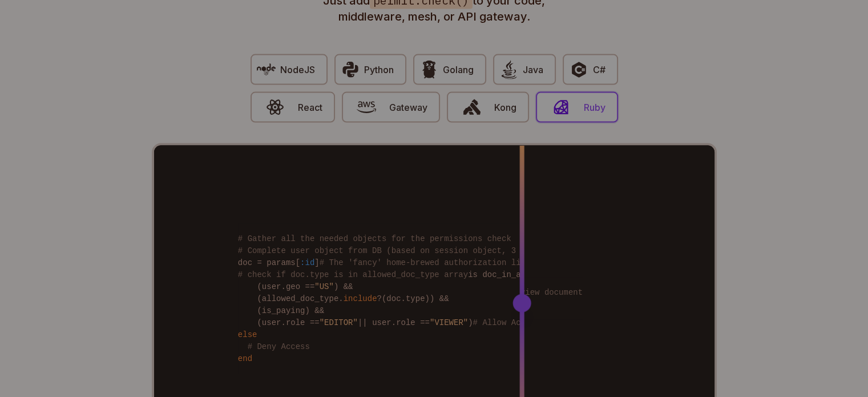 The image size is (868, 397). Describe the element at coordinates (278, 347) in the screenshot. I see `span: # Deny Access` at that location.